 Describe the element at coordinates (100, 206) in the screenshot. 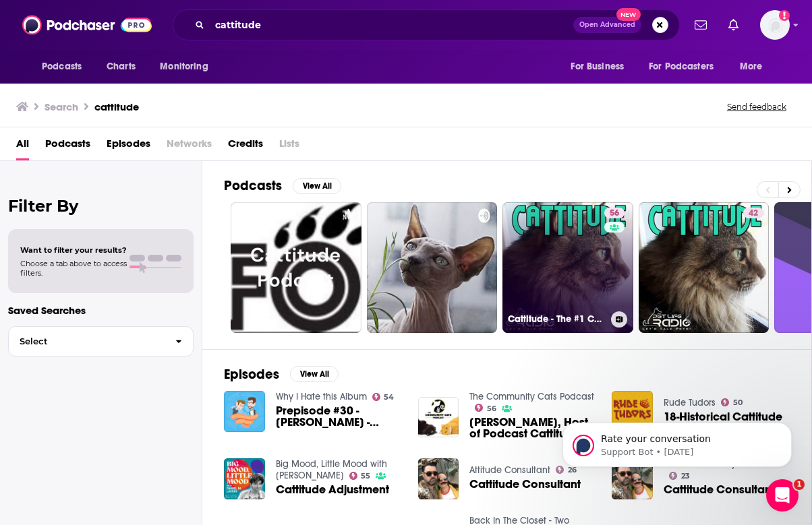

I see `h2: Filter By` at that location.